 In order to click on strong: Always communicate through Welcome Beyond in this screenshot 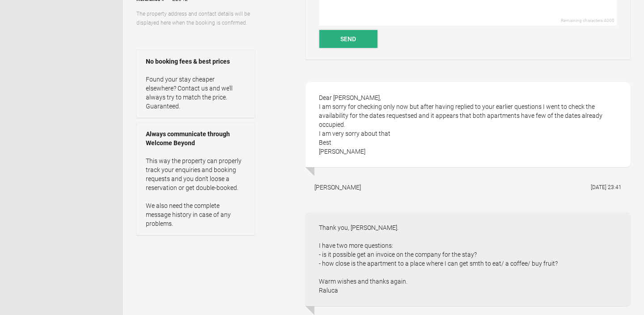, I will do `click(196, 138)`.